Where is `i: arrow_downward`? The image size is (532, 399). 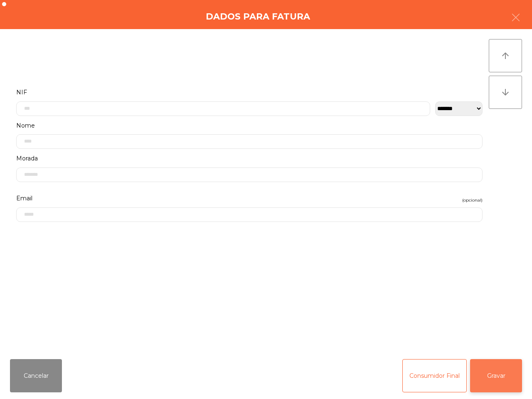 i: arrow_downward is located at coordinates (505, 92).